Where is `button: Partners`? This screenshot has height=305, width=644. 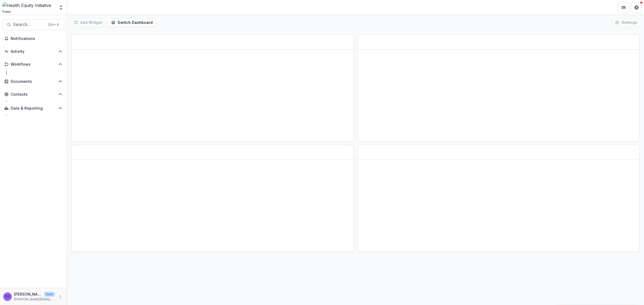
button: Partners is located at coordinates (624, 8).